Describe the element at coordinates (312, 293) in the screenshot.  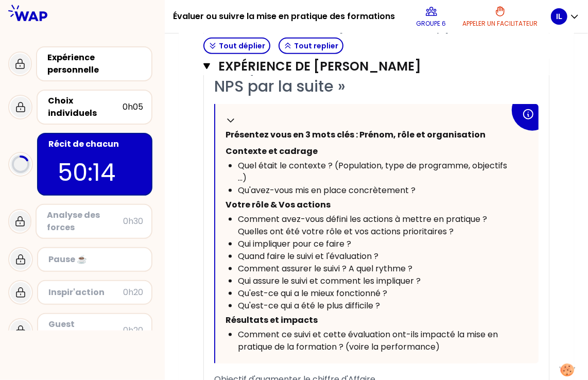
I see `span: Qu'est-ce qui a le mieux fonctionné ?` at that location.